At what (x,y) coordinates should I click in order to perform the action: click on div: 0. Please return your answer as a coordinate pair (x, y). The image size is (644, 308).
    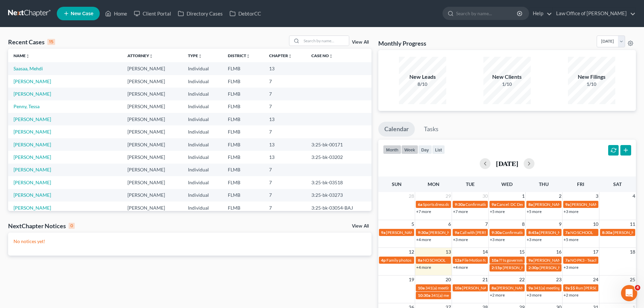
    Looking at the image, I should click on (72, 226).